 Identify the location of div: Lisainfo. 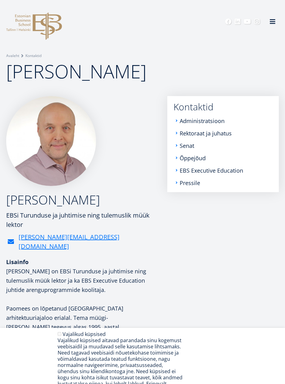
(84, 262).